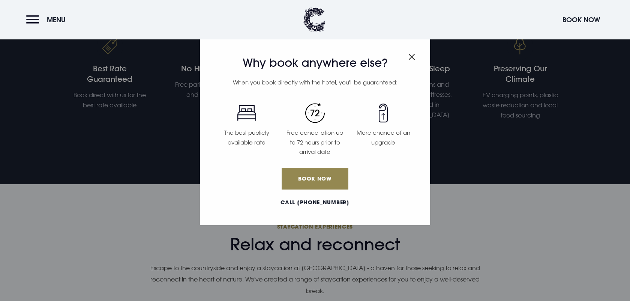  What do you see at coordinates (412, 56) in the screenshot?
I see `button: Close modal` at bounding box center [412, 56].